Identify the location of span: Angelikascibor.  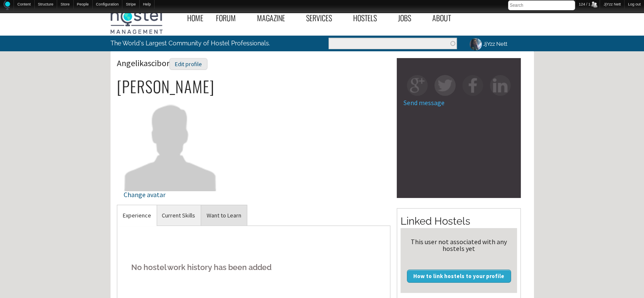
(162, 63).